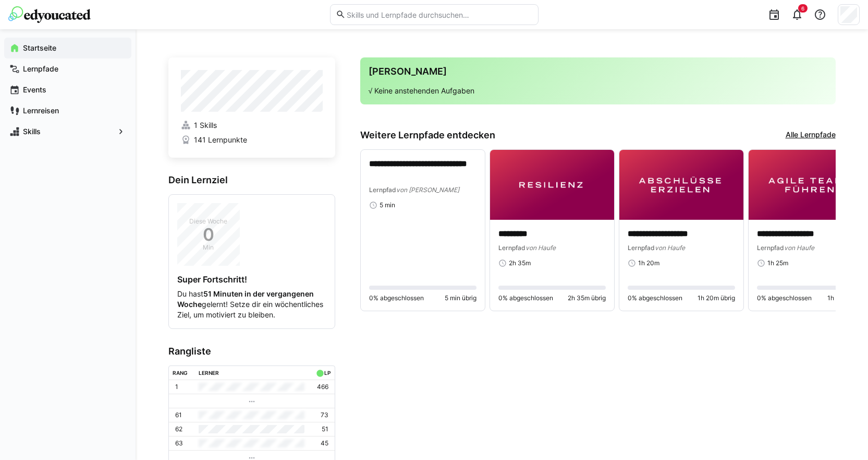 This screenshot has height=460, width=868. Describe the element at coordinates (252, 125) in the screenshot. I see `a: 1 Skills` at that location.